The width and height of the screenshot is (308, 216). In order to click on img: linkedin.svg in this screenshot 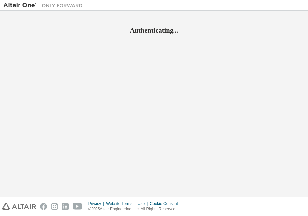, I will do `click(65, 206)`.